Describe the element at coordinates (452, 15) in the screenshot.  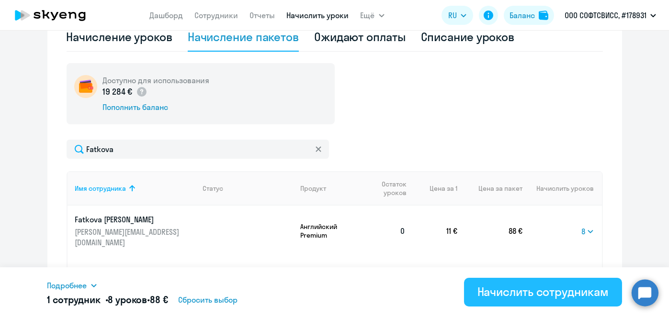
I see `span: RU` at that location.